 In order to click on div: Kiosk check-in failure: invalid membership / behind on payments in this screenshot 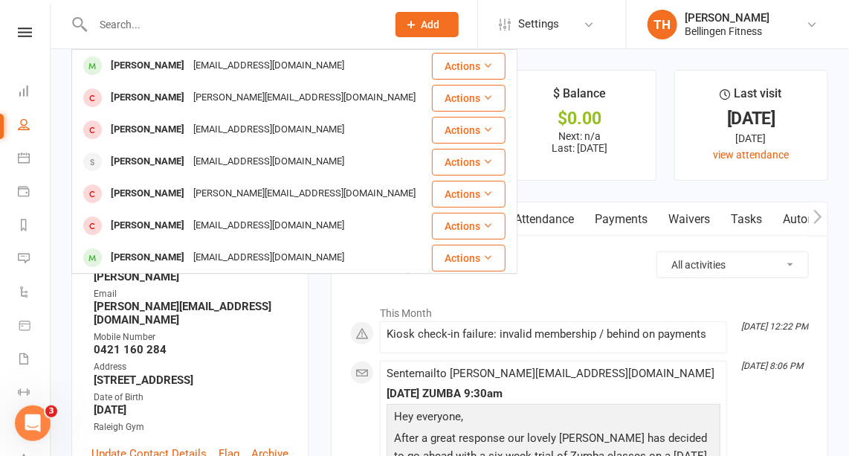, I will do `click(553, 334)`.